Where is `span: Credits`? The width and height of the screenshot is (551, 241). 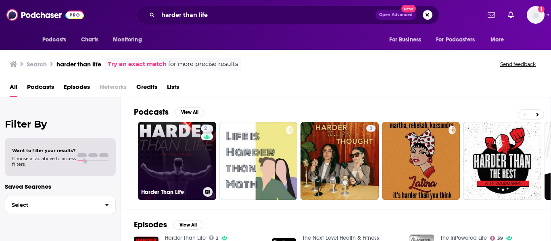 span: Credits is located at coordinates (147, 89).